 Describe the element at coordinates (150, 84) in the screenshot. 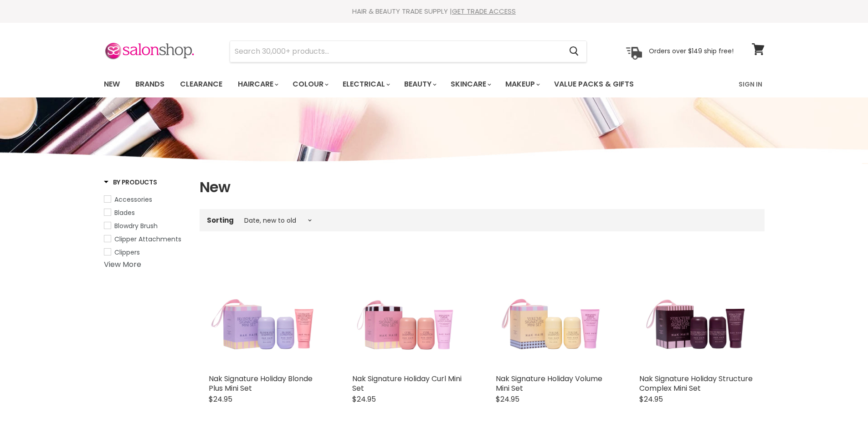

I see `a: Brands` at that location.